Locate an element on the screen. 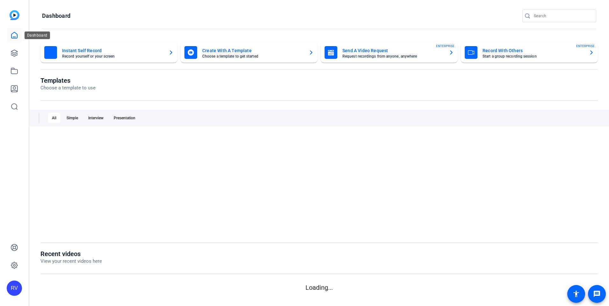  p: View your recent videos here is located at coordinates (71, 261).